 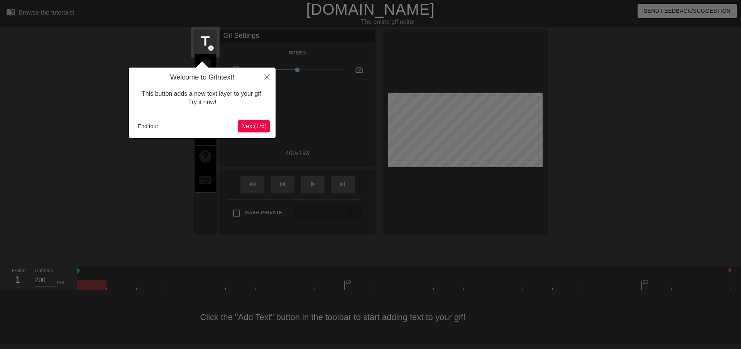 I want to click on button: Next, so click(x=254, y=126).